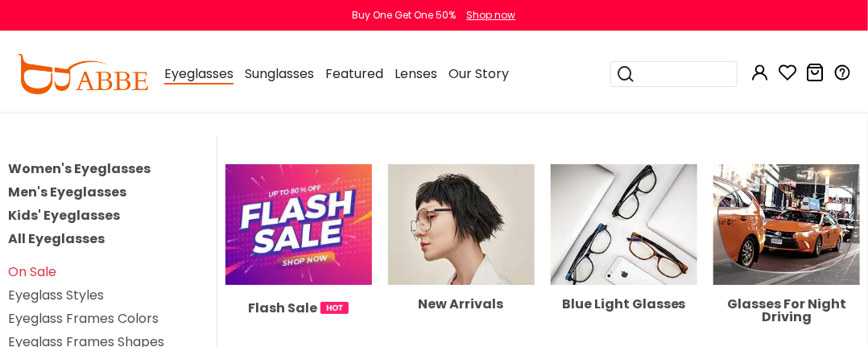 This screenshot has width=868, height=347. I want to click on a: Flash Sale, so click(299, 266).